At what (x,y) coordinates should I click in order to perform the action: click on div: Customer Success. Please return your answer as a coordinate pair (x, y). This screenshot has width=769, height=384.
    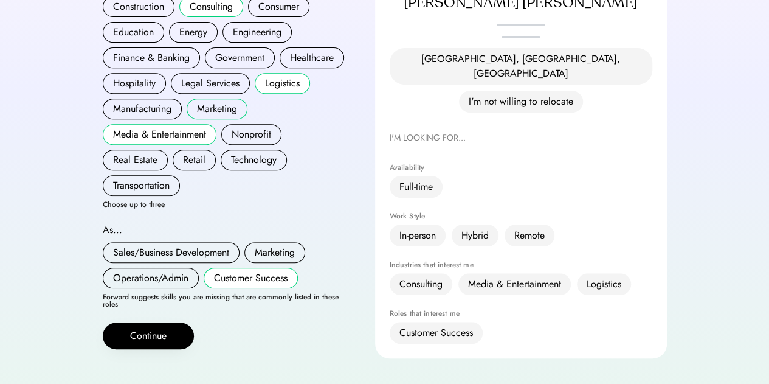
    Looking at the image, I should click on (436, 332).